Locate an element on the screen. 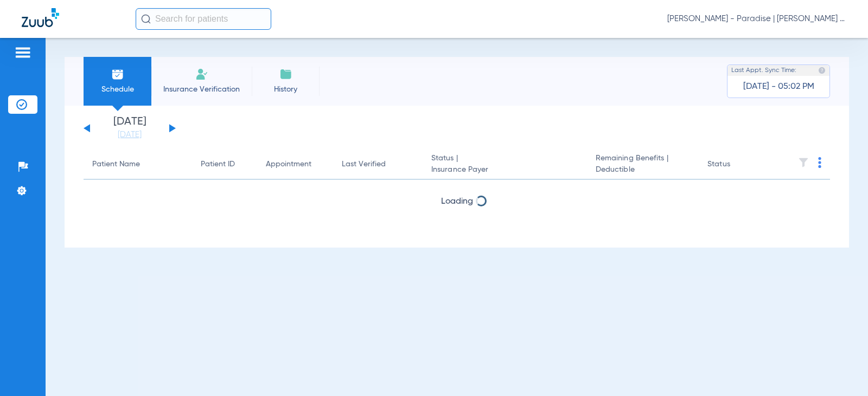 The width and height of the screenshot is (868, 396). span: Insurance Payer is located at coordinates (505, 170).